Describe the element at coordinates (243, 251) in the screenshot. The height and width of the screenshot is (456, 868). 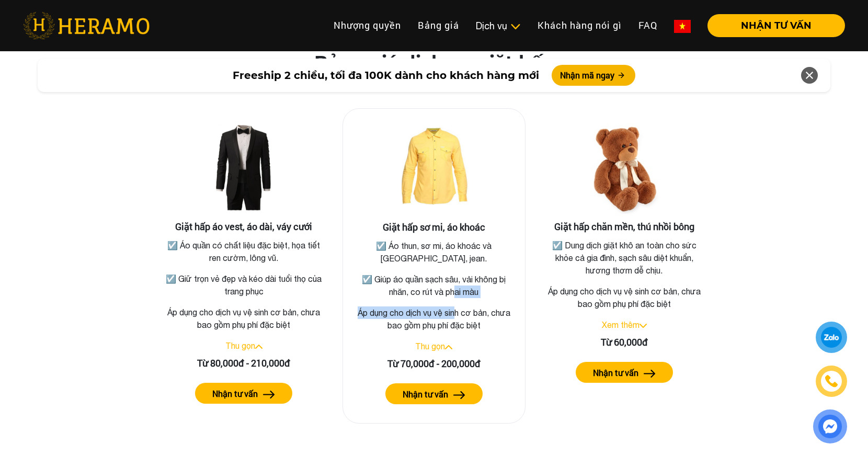
I see `p: ☑️ Áo quần có chất liệu đặc biệt, họa tiết ren cườm, lông vũ.` at that location.